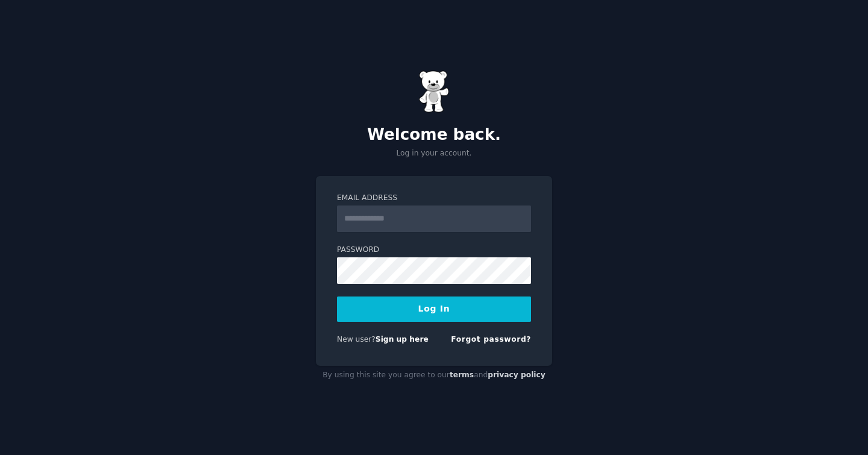 This screenshot has height=455, width=868. Describe the element at coordinates (356, 339) in the screenshot. I see `span: New user?` at that location.